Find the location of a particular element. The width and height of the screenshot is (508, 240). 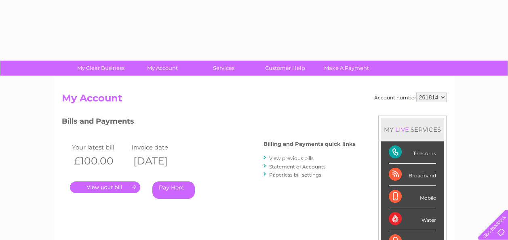

div: Mobile is located at coordinates (412, 197).